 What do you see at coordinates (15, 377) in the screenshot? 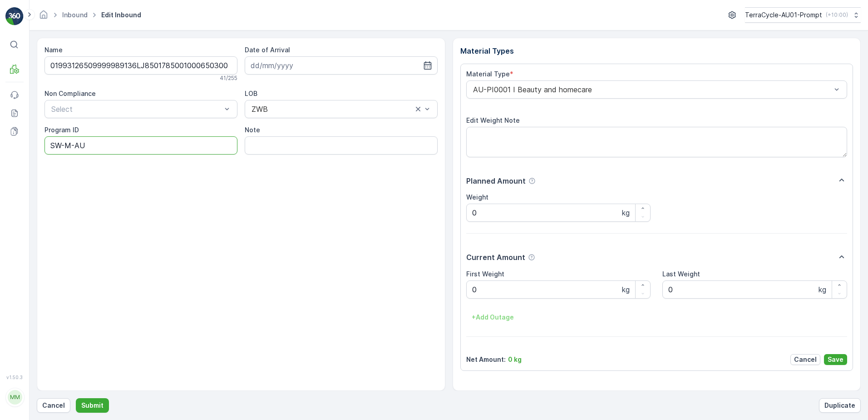
I see `span: v 1.50.3` at bounding box center [15, 377].